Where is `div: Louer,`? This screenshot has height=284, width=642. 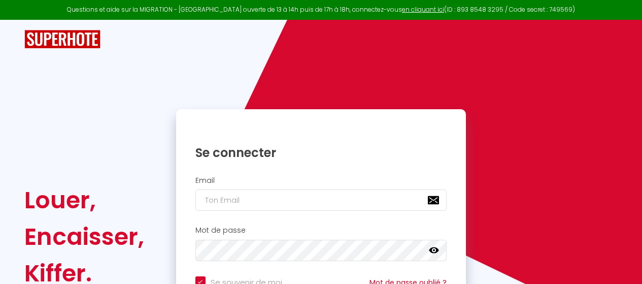
div: Louer, is located at coordinates (84, 200).